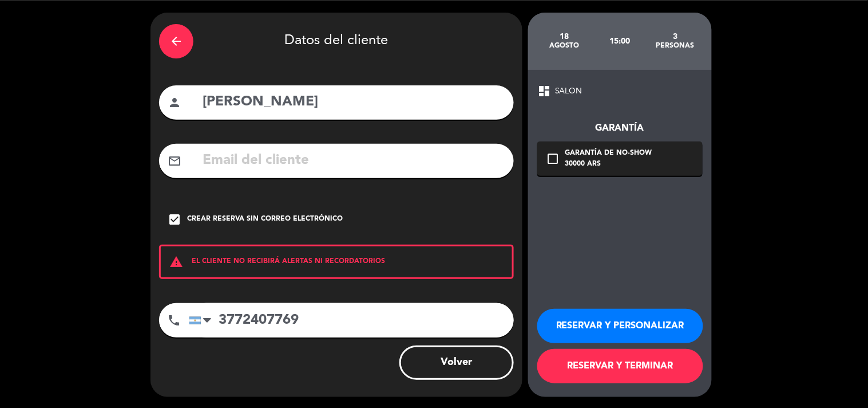  What do you see at coordinates (336, 261) in the screenshot?
I see `div: EL CLIENTE NO RECIBIRÁ ALERTAS NI RECORDATORIOS` at bounding box center [336, 261].